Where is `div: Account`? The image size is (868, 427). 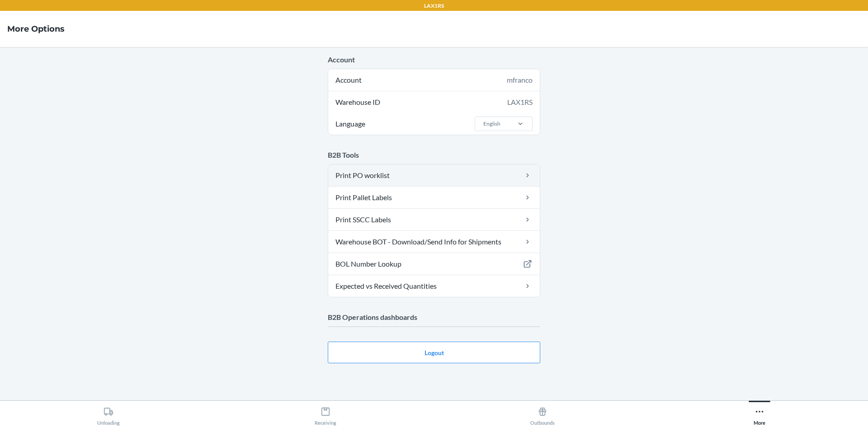 div: Account is located at coordinates (434, 80).